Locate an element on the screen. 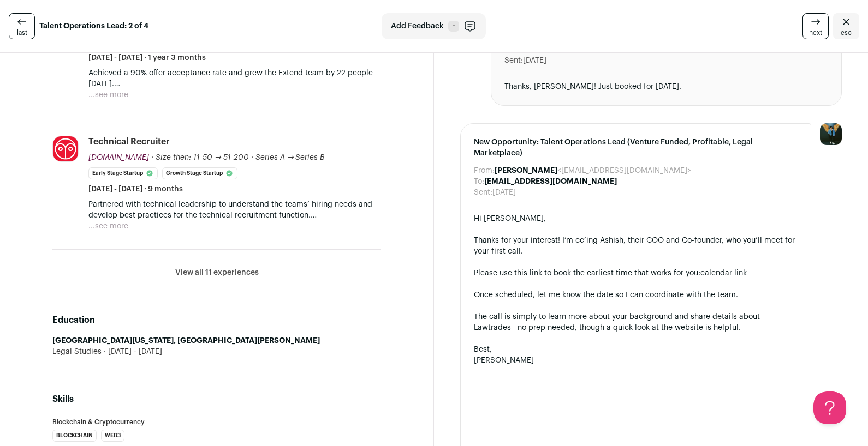 This screenshot has height=446, width=868. div: Once scheduled, let me know the date so I can coordinate with the team. is located at coordinates (636, 295).